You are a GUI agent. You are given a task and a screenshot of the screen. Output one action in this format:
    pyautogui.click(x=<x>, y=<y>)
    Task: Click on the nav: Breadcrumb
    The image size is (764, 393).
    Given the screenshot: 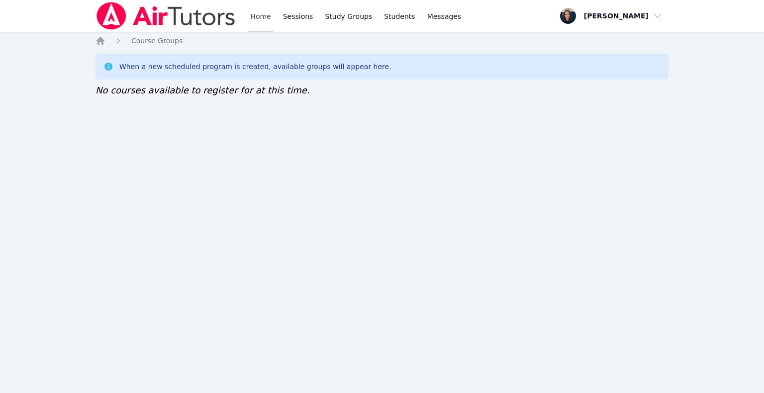 What is the action you would take?
    pyautogui.click(x=382, y=41)
    